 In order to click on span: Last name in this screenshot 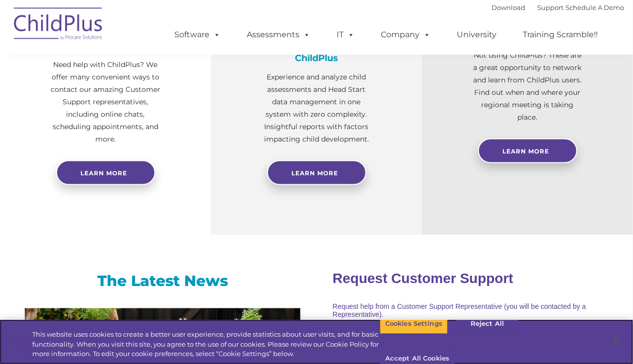, I will do `click(153, 69)`.